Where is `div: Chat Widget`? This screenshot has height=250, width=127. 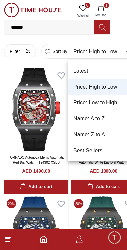
div: Chat Widget is located at coordinates (115, 237).